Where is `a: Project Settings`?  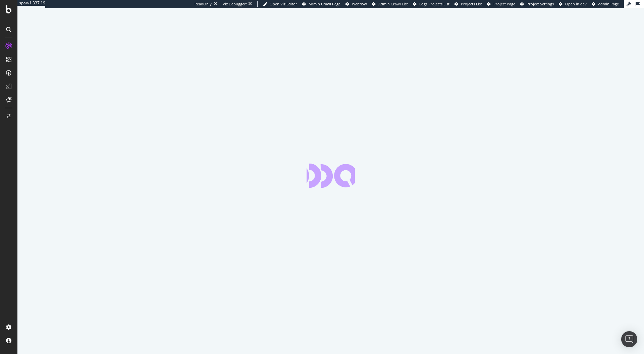
a: Project Settings is located at coordinates (537, 4).